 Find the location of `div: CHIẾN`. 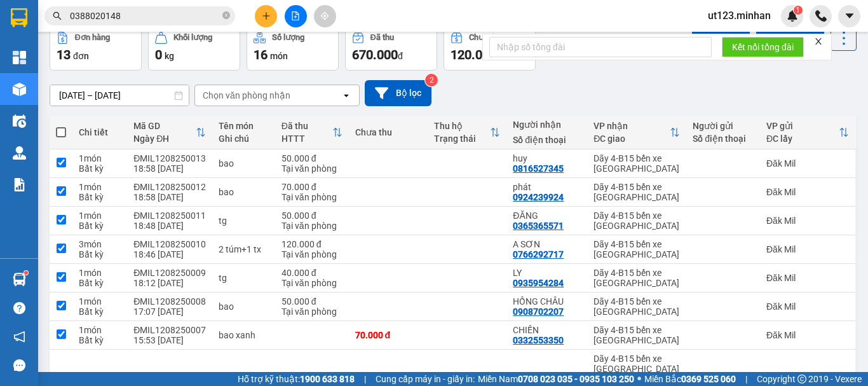

div: CHIẾN is located at coordinates (546, 330).